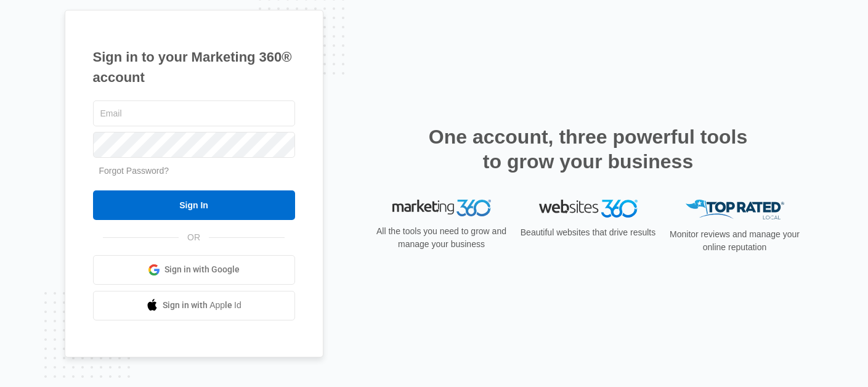 This screenshot has height=387, width=868. Describe the element at coordinates (588, 149) in the screenshot. I see `h2: One account, three powerful tools to grow your business` at that location.